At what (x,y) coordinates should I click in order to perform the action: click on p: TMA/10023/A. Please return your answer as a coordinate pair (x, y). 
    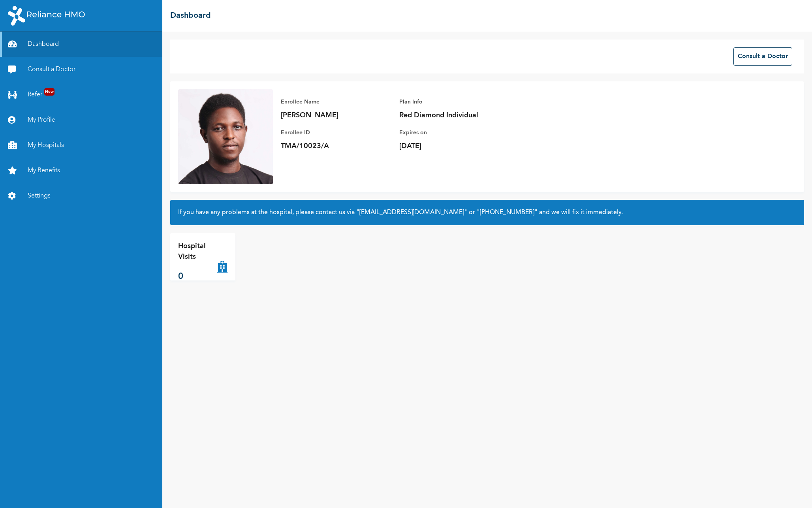
    Looking at the image, I should click on (336, 146).